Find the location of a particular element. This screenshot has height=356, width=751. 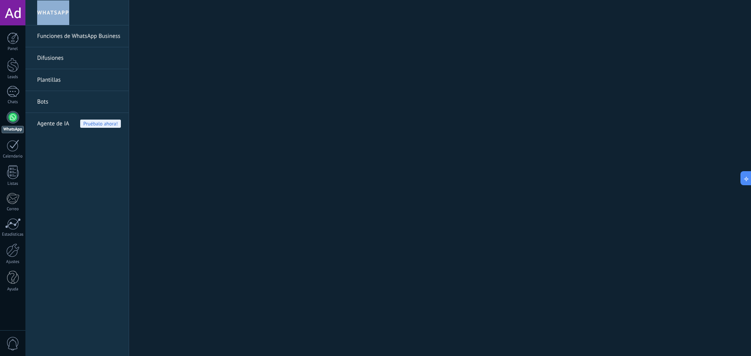

div: Ajustes is located at coordinates (13, 262).